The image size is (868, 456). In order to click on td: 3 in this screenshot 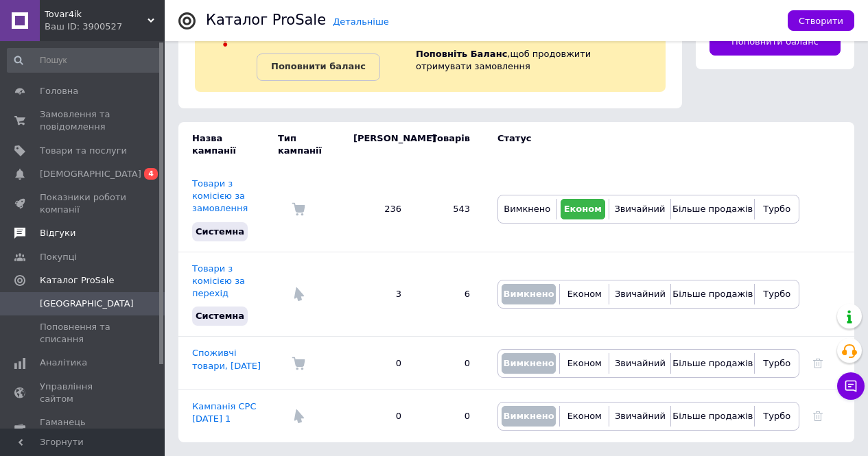, I will do `click(378, 294)`.